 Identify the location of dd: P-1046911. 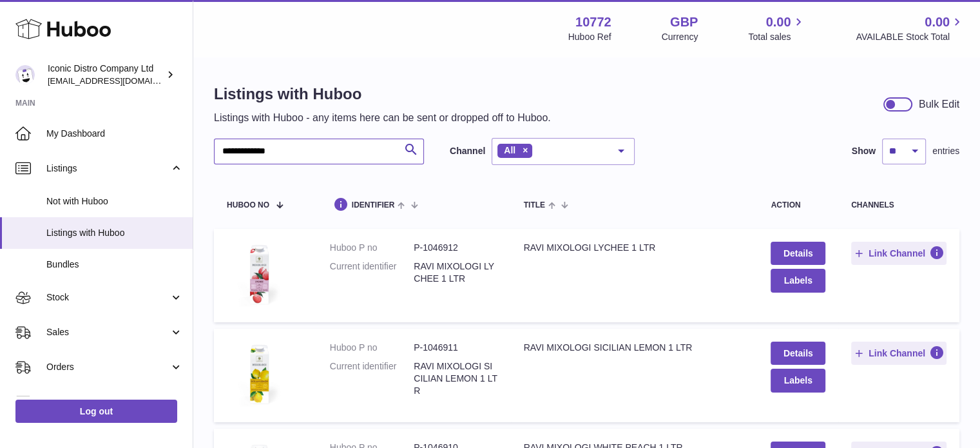
(456, 347).